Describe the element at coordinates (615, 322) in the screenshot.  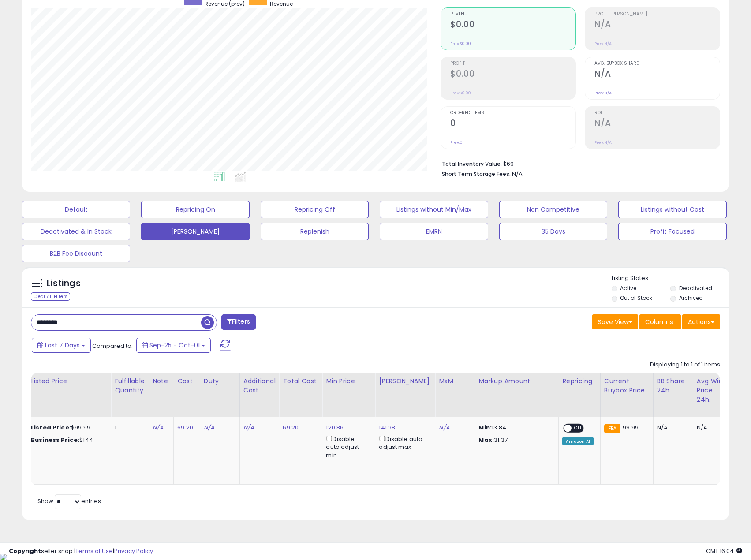
I see `button: Save View` at that location.